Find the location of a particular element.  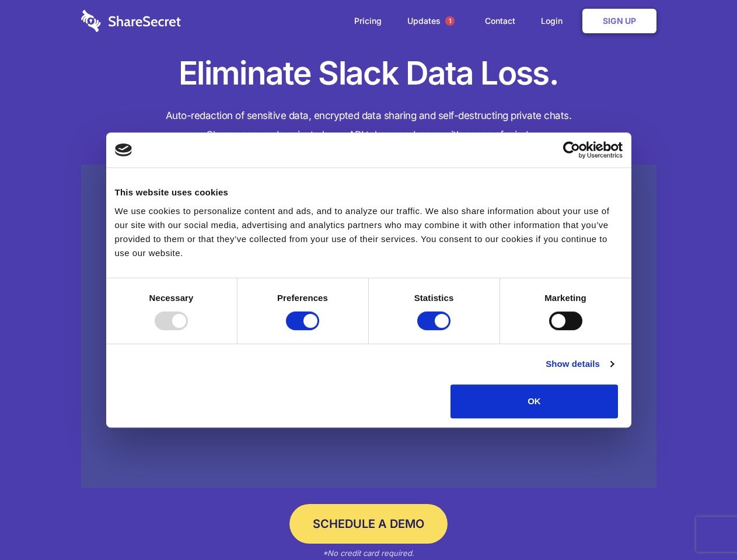

strong: Statistics is located at coordinates (434, 297).